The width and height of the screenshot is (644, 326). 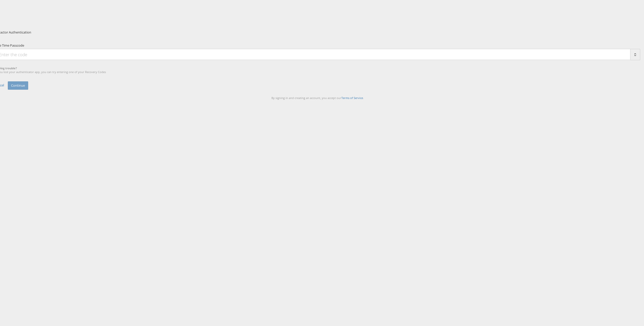 What do you see at coordinates (352, 98) in the screenshot?
I see `a: Terms of Service` at bounding box center [352, 98].